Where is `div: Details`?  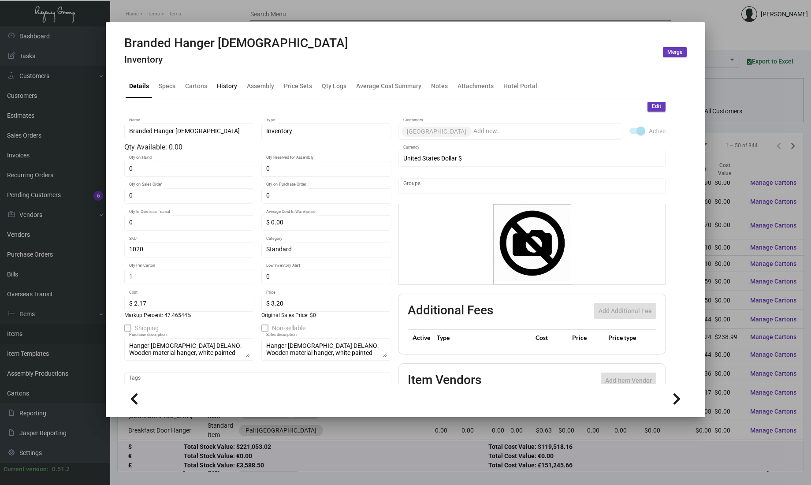
div: Details is located at coordinates (139, 85).